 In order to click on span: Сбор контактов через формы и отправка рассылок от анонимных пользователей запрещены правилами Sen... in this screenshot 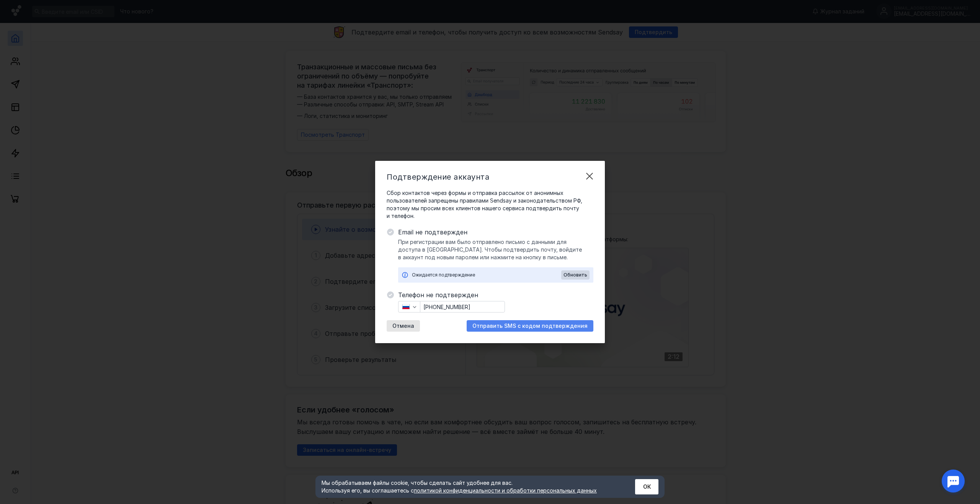, I will do `click(490, 204)`.